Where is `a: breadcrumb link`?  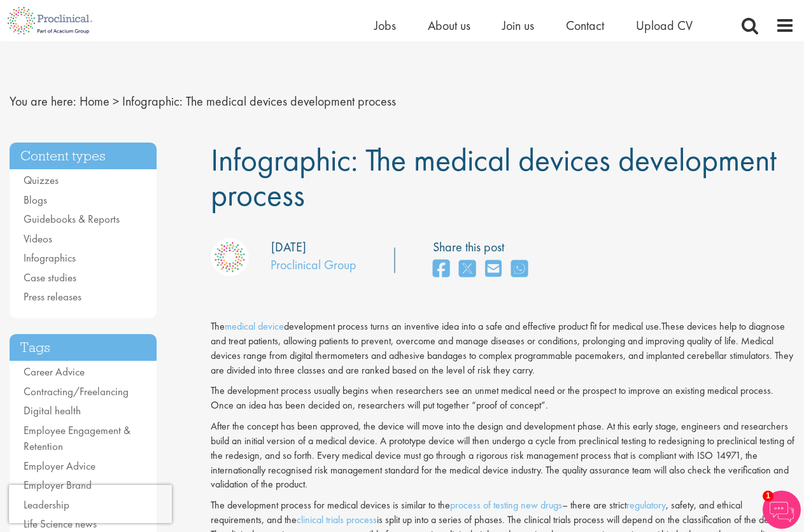 a: breadcrumb link is located at coordinates (94, 101).